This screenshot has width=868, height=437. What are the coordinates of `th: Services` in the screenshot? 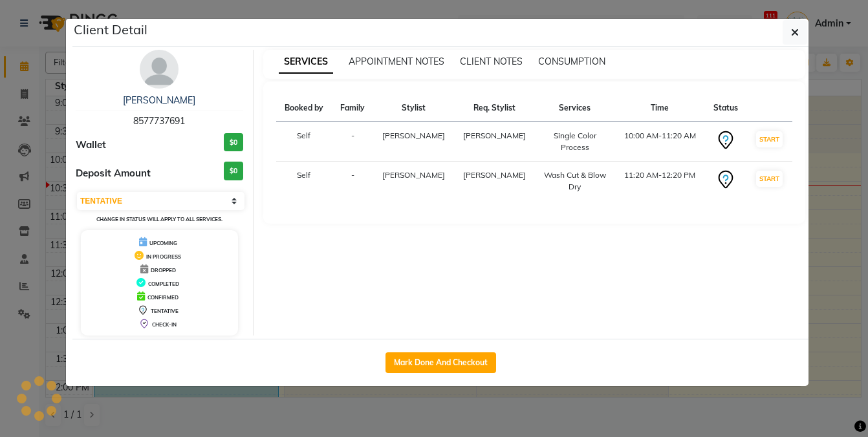 It's located at (575, 108).